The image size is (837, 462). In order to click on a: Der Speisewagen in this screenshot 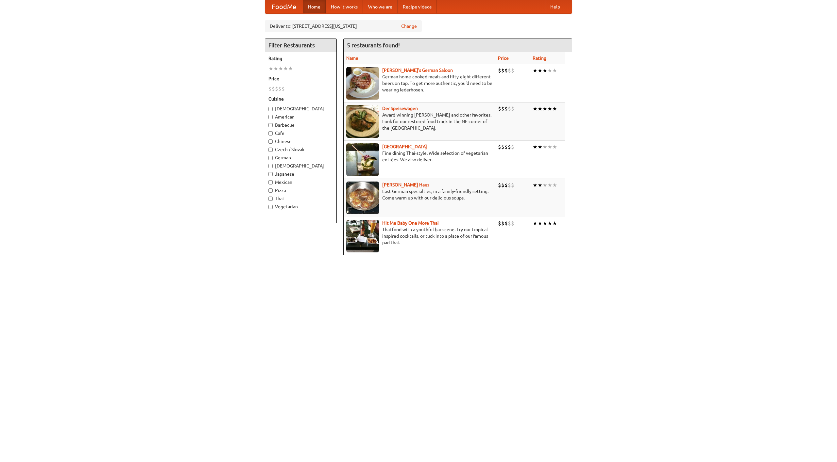, I will do `click(400, 108)`.